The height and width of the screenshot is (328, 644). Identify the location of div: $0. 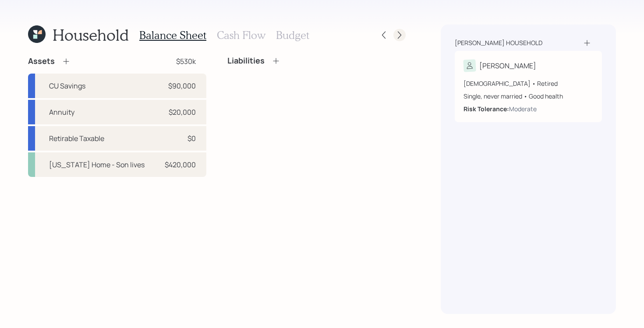
(192, 138).